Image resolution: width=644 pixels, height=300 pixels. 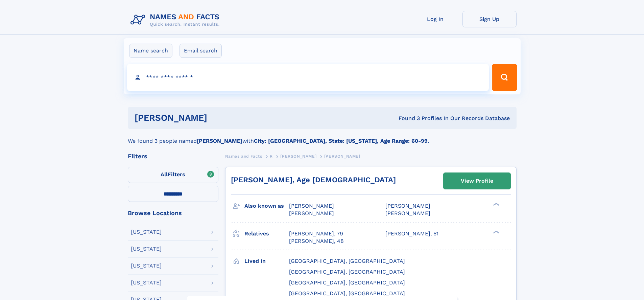 I want to click on div: Browse Locations, so click(x=173, y=213).